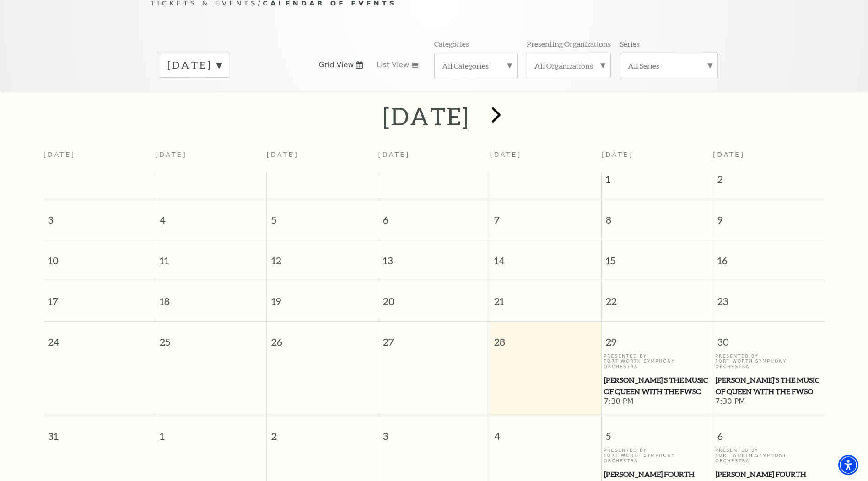  I want to click on span: 16, so click(769, 256).